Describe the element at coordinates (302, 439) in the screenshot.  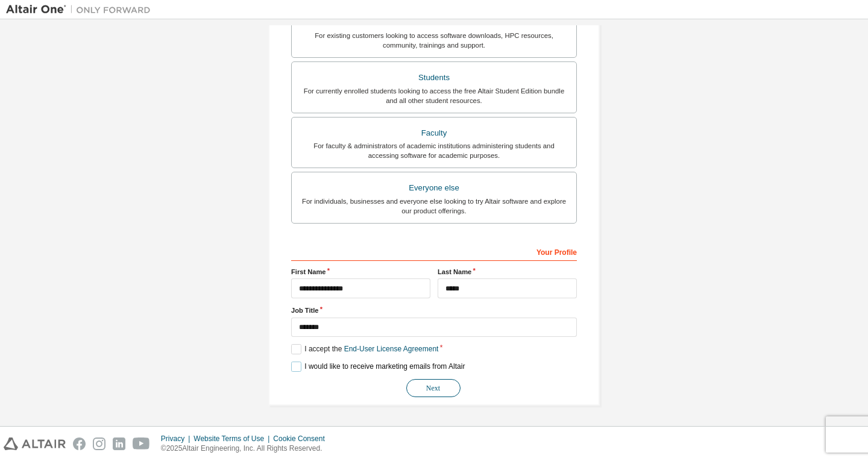
I see `div: Cookie Consent` at that location.